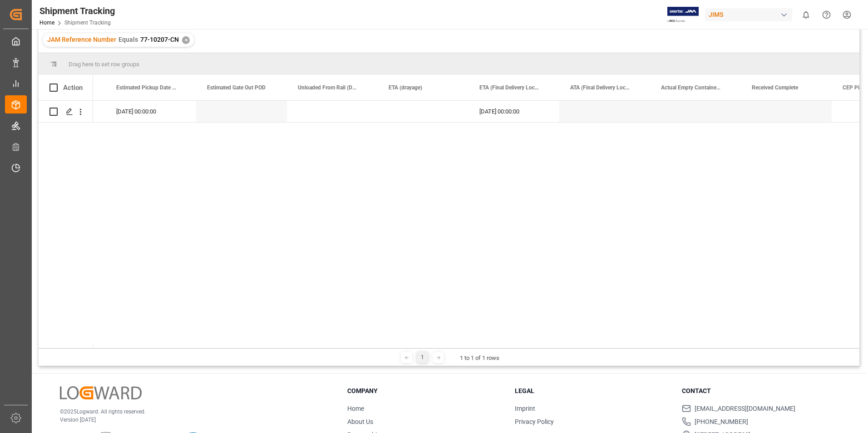 This screenshot has width=868, height=433. Describe the element at coordinates (749, 15) in the screenshot. I see `div: JIMS` at that location.